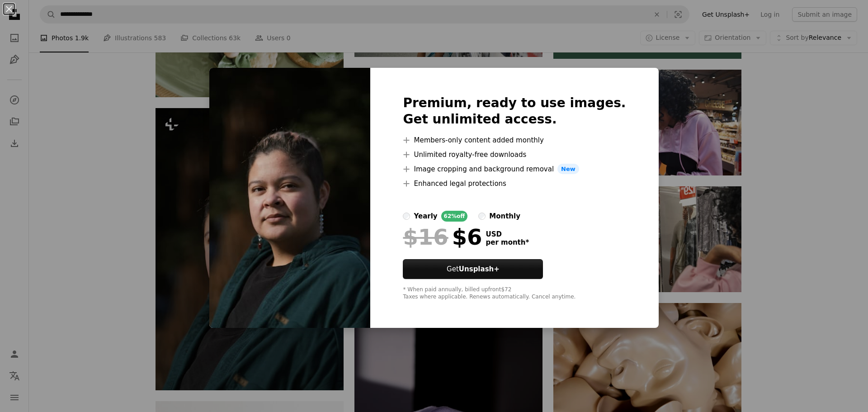 The width and height of the screenshot is (868, 412). What do you see at coordinates (290, 198) in the screenshot?
I see `img: premium_photo-1669532641376-3abd575d93bb` at bounding box center [290, 198].